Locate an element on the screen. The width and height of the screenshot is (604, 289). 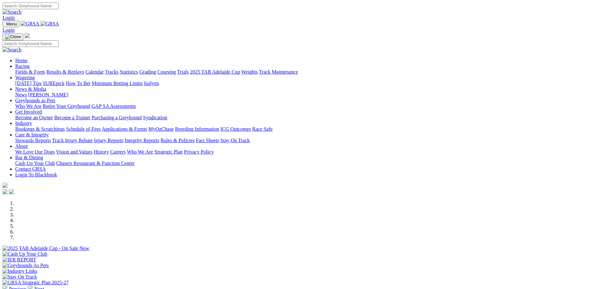
a: Privacy Policy is located at coordinates (199, 152).